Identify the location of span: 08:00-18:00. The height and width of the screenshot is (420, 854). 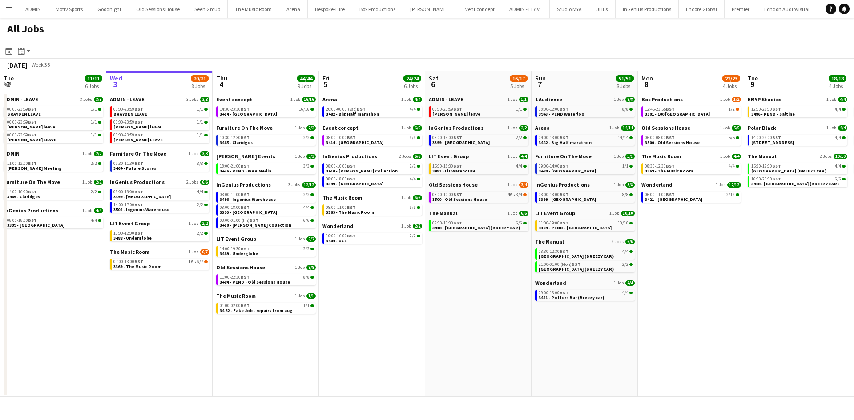
(447, 138).